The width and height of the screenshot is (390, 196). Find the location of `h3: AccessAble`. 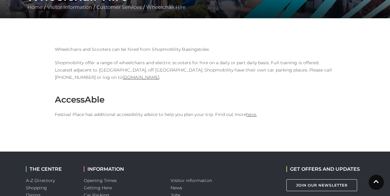

h3: AccessAble is located at coordinates (195, 100).